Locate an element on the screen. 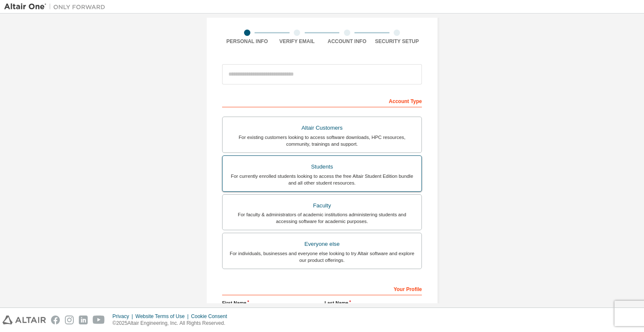  div: Everyone else is located at coordinates (322, 244).